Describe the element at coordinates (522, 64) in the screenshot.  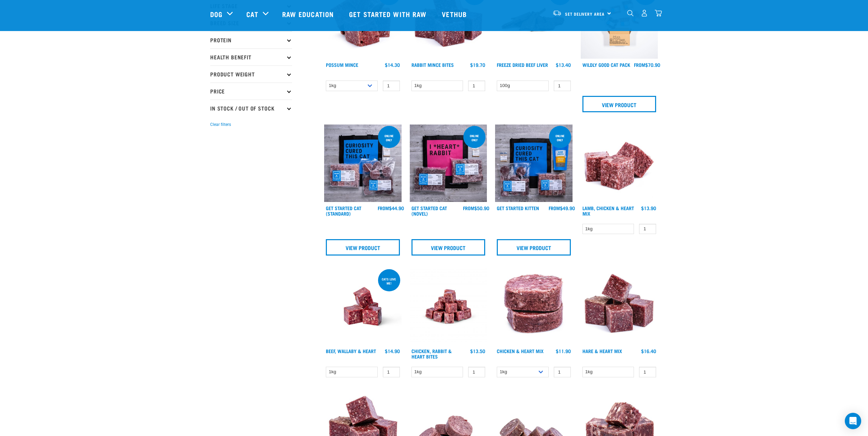
I see `a: Freeze Dried Beef Liver` at that location.